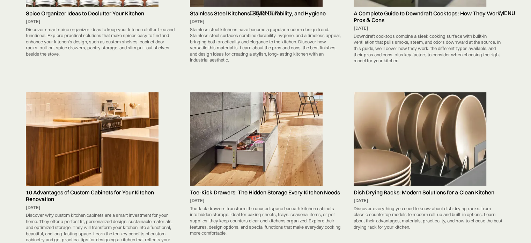  What do you see at coordinates (430, 192) in the screenshot?
I see `h5: Dish Drying Racks: Modern Solutions for a Clean Kitchen` at bounding box center [430, 192].